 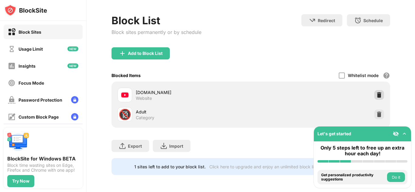 I want to click on div: Click here to upgrade and enjoy an unlimited block list., so click(x=264, y=167).